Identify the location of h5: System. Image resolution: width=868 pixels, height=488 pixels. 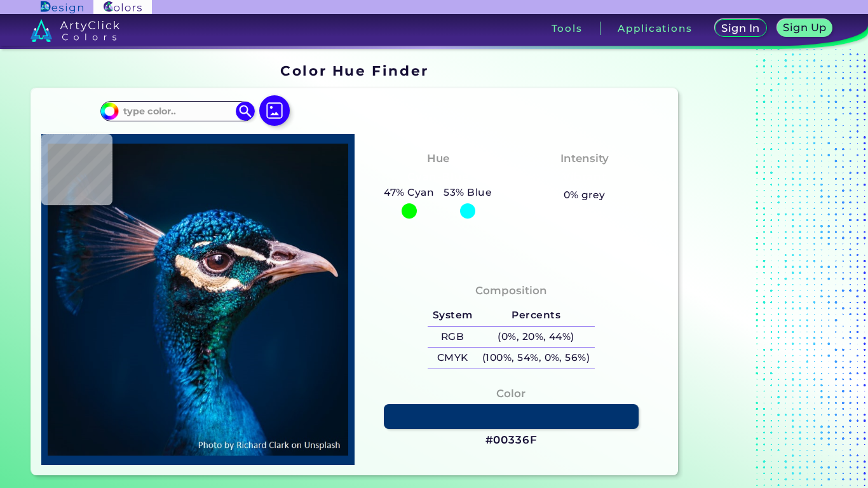
(452, 315).